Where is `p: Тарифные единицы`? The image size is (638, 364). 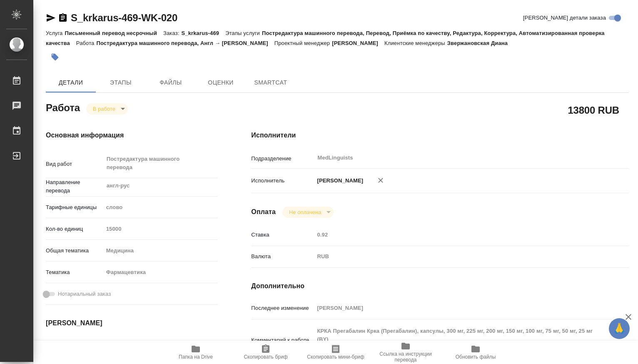
p: Тарифные единицы is located at coordinates (74, 207).